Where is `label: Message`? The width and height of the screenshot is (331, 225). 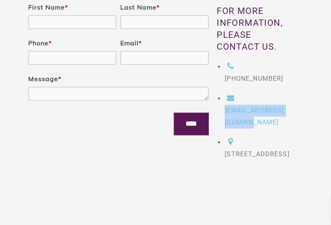 label: Message is located at coordinates (45, 79).